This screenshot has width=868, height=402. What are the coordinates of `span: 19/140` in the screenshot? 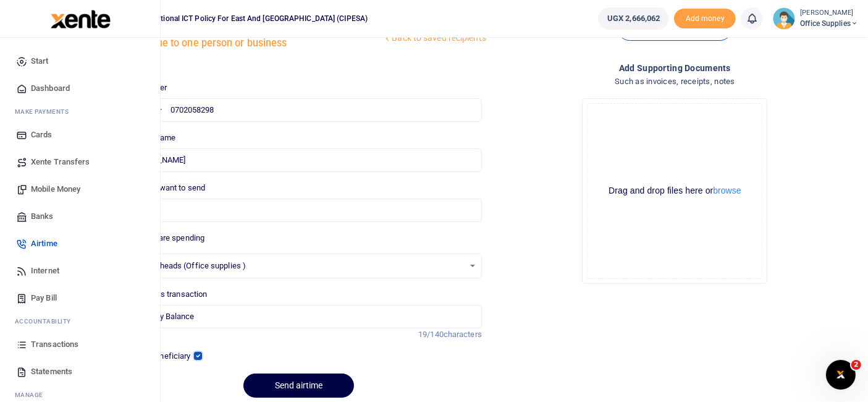 It's located at (431, 334).